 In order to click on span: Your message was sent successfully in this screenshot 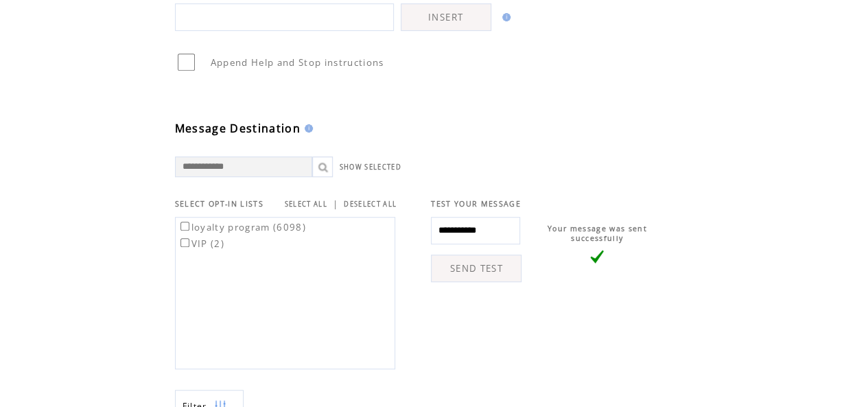, I will do `click(597, 234)`.